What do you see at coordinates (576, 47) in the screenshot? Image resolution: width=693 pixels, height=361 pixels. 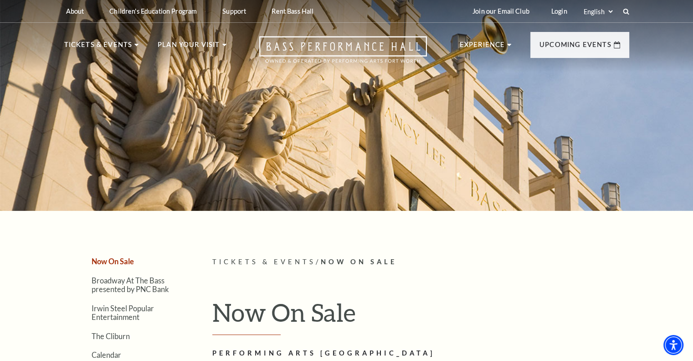 I see `p: Upcoming Events` at bounding box center [576, 47].